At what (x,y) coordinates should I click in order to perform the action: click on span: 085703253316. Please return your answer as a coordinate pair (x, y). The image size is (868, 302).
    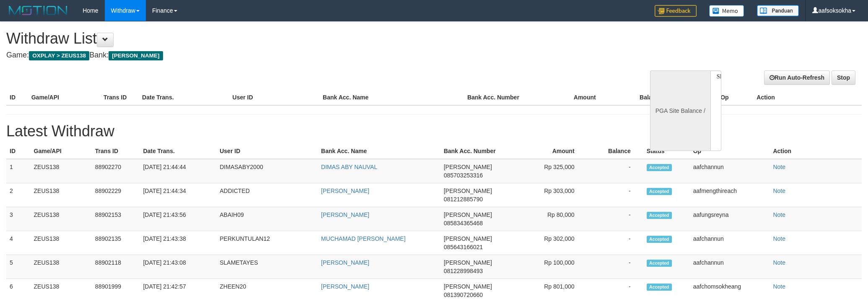
    Looking at the image, I should click on (463, 175).